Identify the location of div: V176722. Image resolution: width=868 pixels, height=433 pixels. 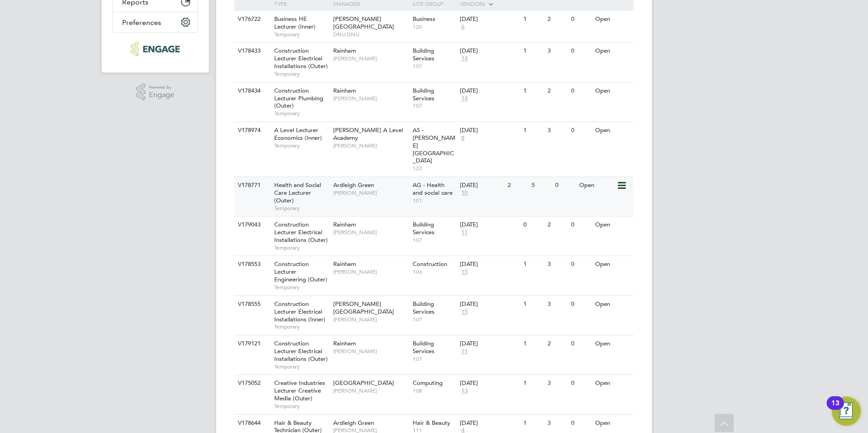
(252, 19).